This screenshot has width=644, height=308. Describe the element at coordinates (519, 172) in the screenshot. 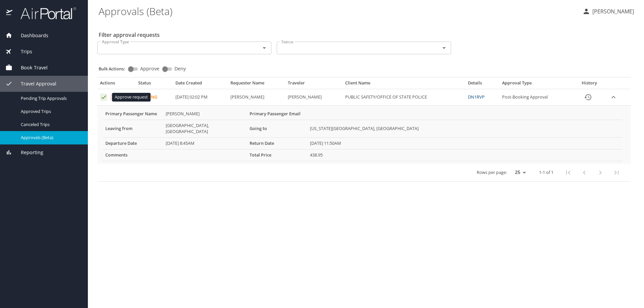

I see `select: rows per page` at that location.